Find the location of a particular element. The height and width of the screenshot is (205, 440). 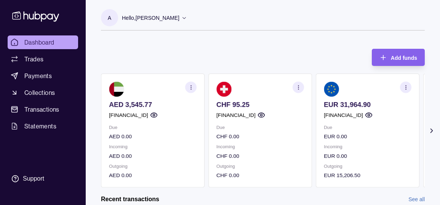

a: Collections is located at coordinates (43, 93).